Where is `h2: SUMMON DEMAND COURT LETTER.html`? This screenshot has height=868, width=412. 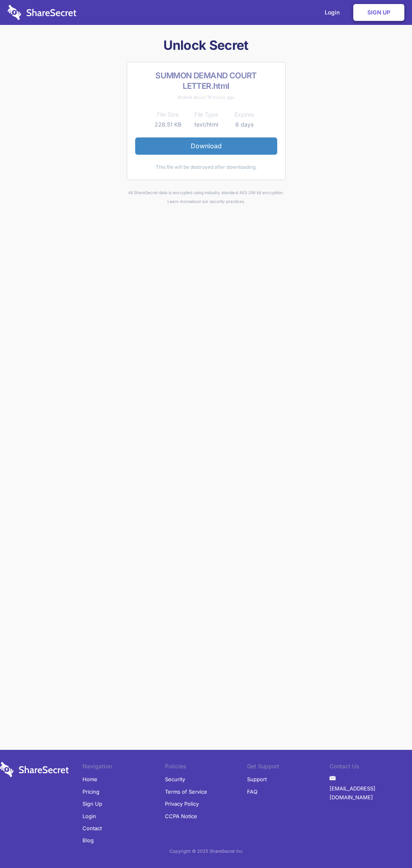 h2: SUMMON DEMAND COURT LETTER.html is located at coordinates (206, 81).